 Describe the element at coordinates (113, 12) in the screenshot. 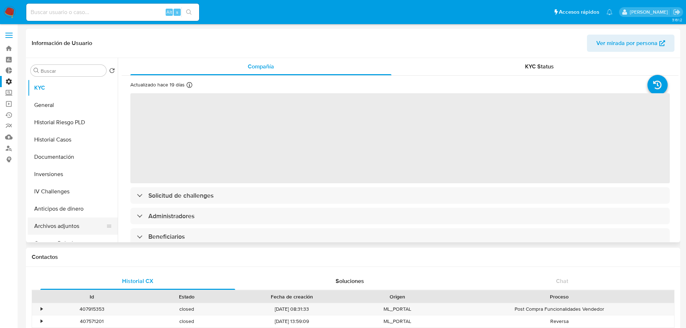

I see `input: Buscar usuario o caso...` at that location.